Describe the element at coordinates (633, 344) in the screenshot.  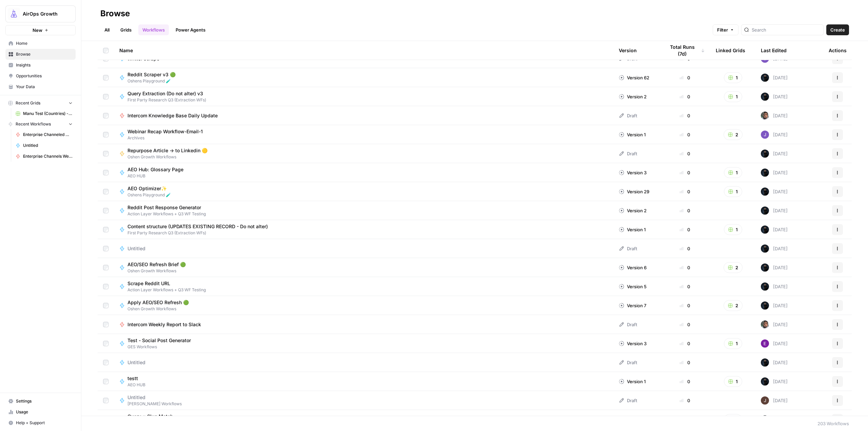
I see `div: Version 3` at that location.